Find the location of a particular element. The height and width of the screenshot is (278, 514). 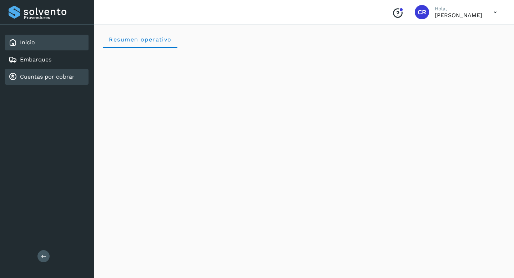

div: Embarques is located at coordinates (47, 60).